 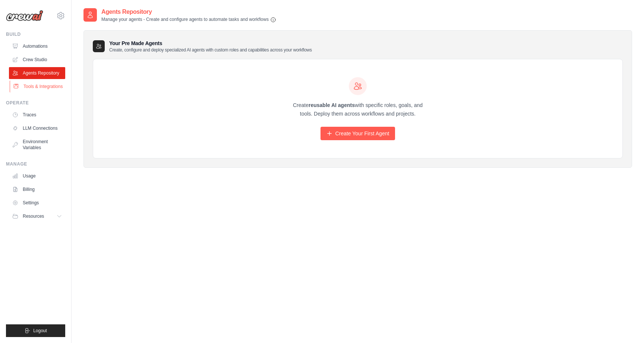 What do you see at coordinates (37, 86) in the screenshot?
I see `a: Tools & Integrations` at bounding box center [37, 86].